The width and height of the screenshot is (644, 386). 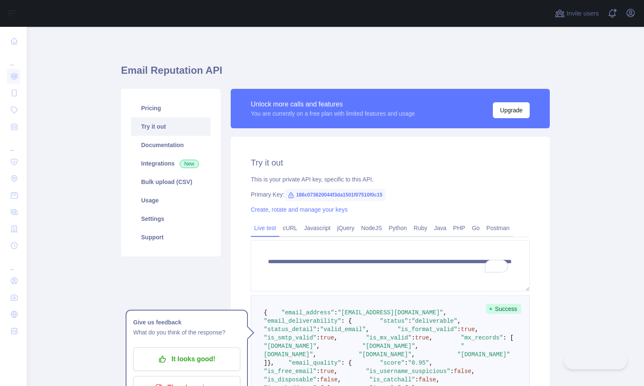 I want to click on div: Primary Key:, so click(x=390, y=194).